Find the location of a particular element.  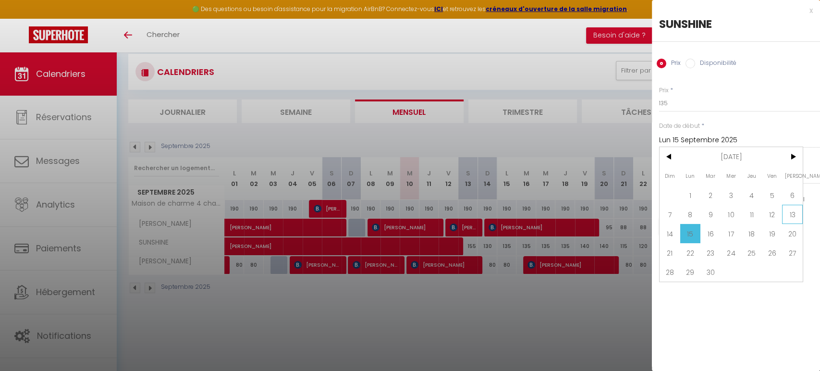

button: Ouvrir le widget de chat LiveChat is located at coordinates (22, 18).